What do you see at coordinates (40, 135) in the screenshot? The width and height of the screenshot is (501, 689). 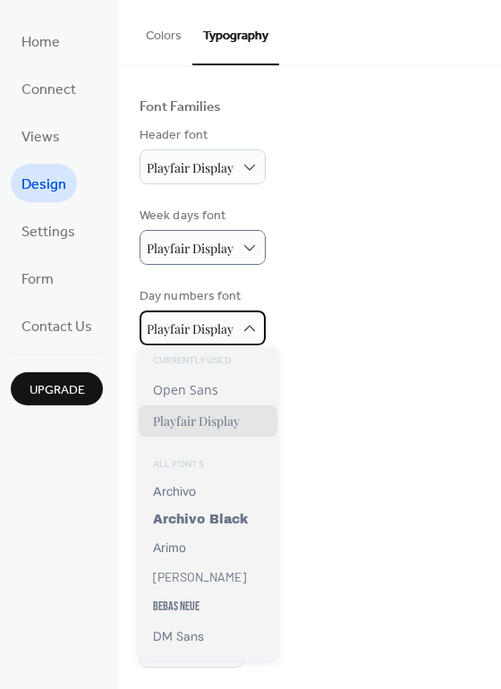 I see `a: Views` at bounding box center [40, 135].